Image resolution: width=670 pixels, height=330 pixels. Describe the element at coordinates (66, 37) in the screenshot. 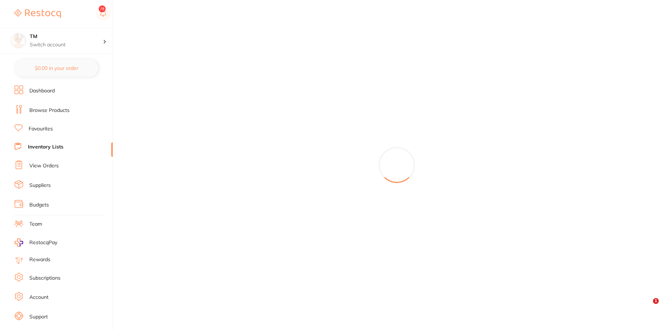

I see `h4: TM` at that location.